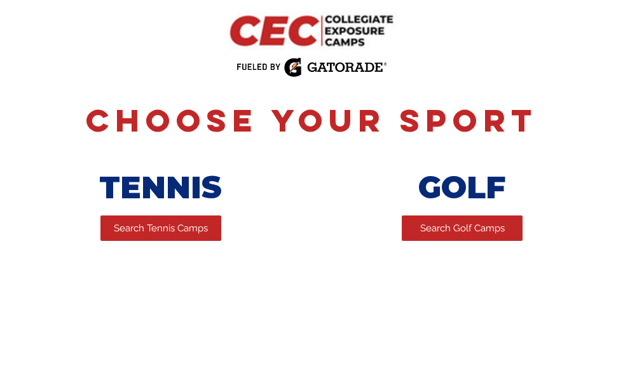 This screenshot has width=623, height=368. Describe the element at coordinates (161, 228) in the screenshot. I see `span: Search Tennis Camps` at that location.